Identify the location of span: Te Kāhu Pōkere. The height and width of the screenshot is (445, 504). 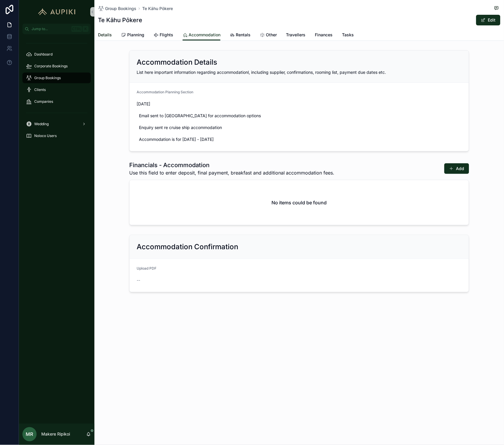
(158, 8).